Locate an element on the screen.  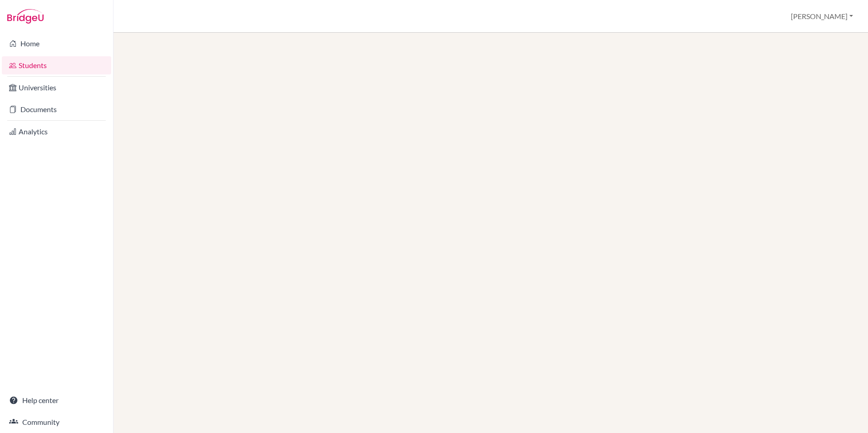
img: Bridge-U is located at coordinates (26, 17).